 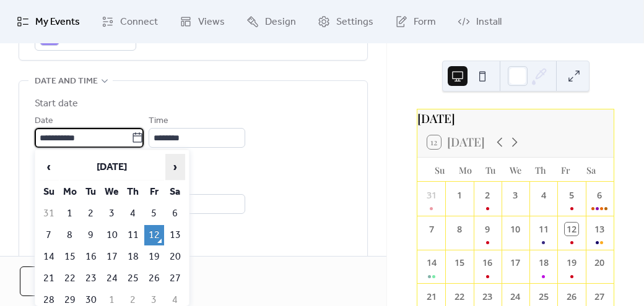 I want to click on th: Fr, so click(x=154, y=192).